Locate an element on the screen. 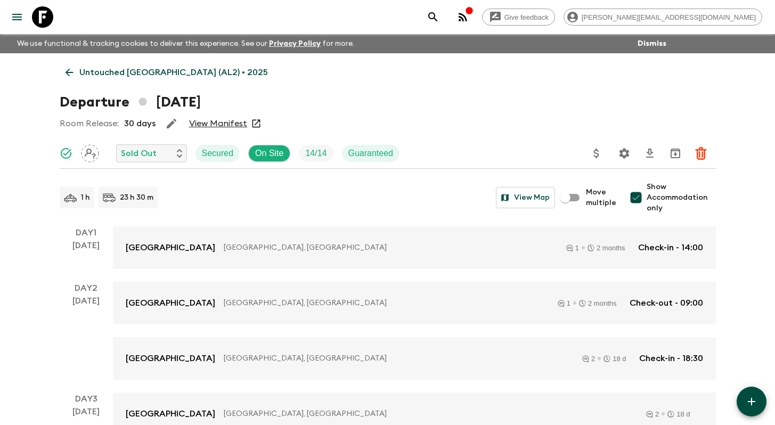 This screenshot has height=425, width=775. p: Secured is located at coordinates (218, 153).